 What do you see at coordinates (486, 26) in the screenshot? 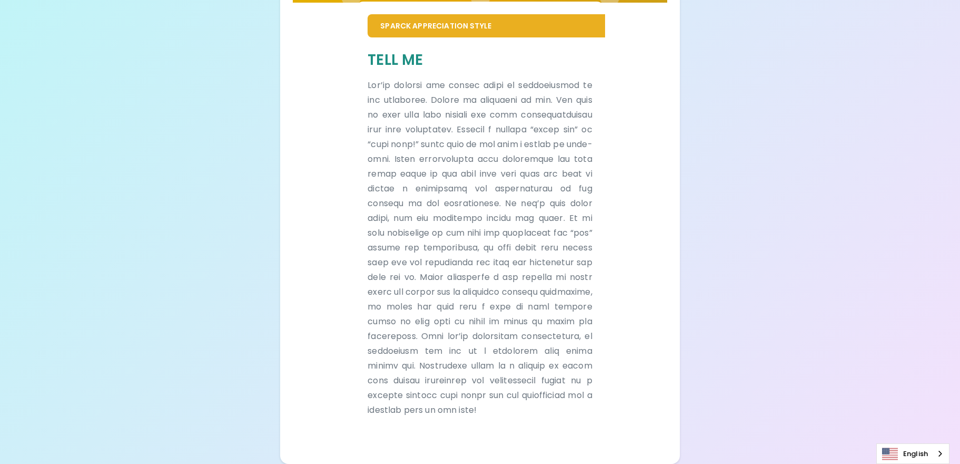
I see `p: Sparck Appreciation Style` at bounding box center [486, 26].